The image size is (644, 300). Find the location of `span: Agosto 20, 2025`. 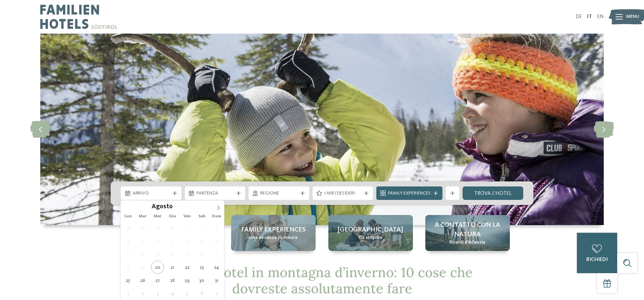

span: Agosto 20, 2025 is located at coordinates (157, 267).